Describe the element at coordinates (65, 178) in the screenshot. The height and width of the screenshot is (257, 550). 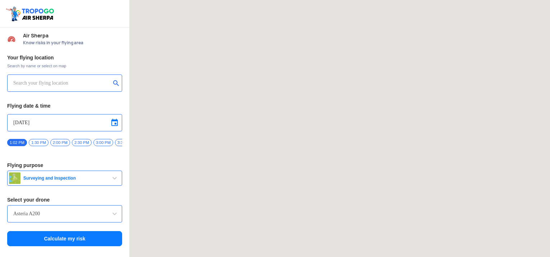
I see `button: Surveying and Inspection` at that location.